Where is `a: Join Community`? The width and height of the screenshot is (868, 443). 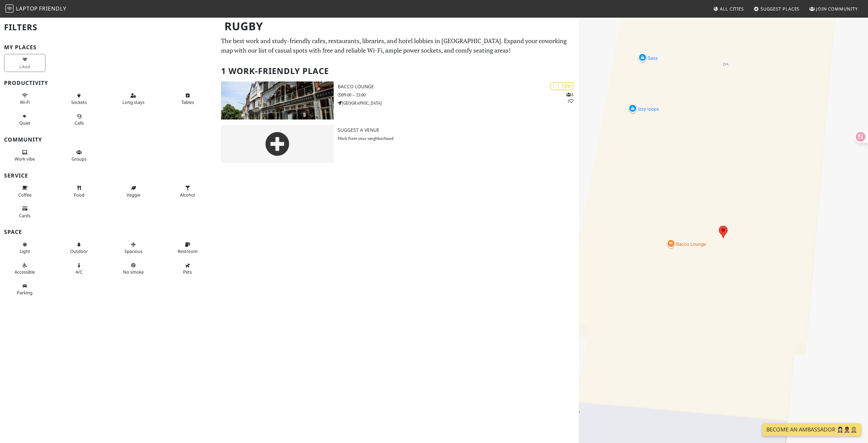 a: Join Community is located at coordinates (834, 9).